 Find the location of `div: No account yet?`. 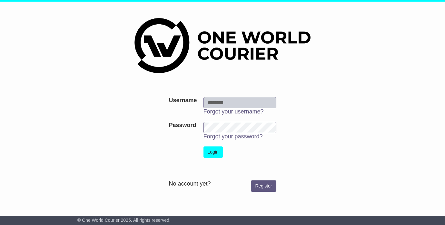

div: No account yet? is located at coordinates (222, 184).